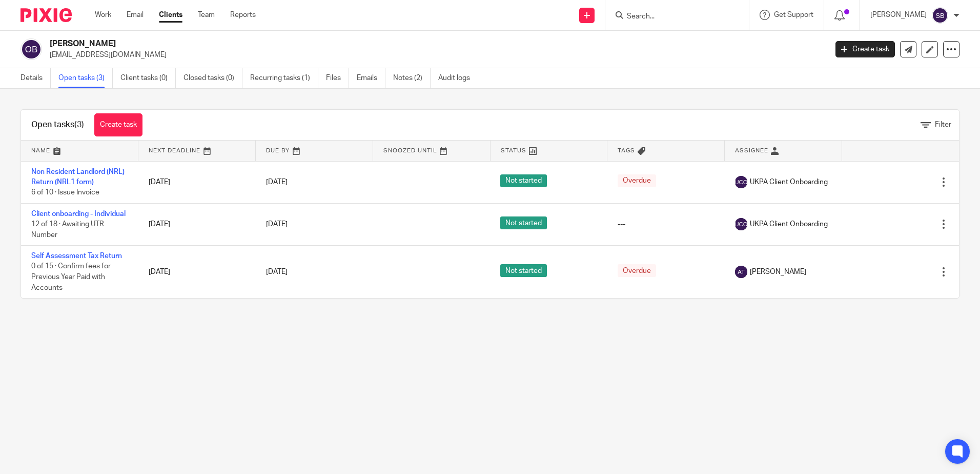 Image resolution: width=980 pixels, height=474 pixels. What do you see at coordinates (944, 124) in the screenshot?
I see `span: Filter` at bounding box center [944, 124].